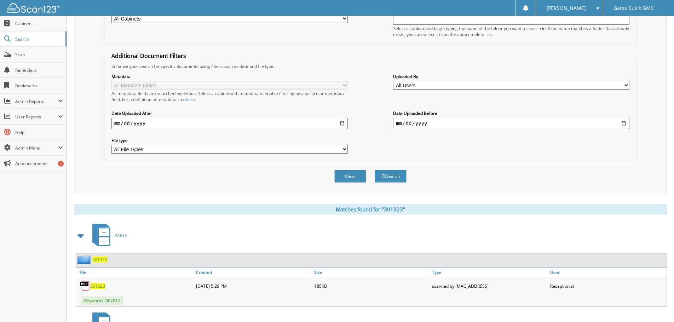  What do you see at coordinates (230, 140) in the screenshot?
I see `label: File type` at bounding box center [230, 140].